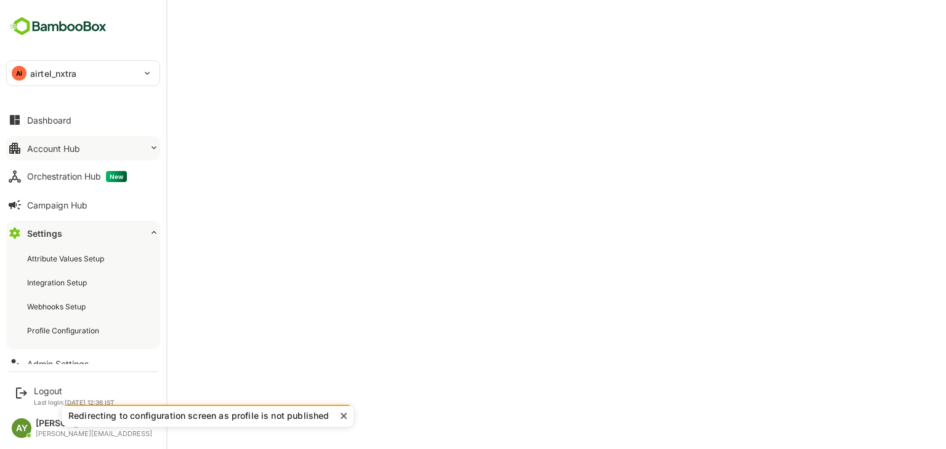  What do you see at coordinates (44, 233) in the screenshot?
I see `div: Settings` at bounding box center [44, 233].